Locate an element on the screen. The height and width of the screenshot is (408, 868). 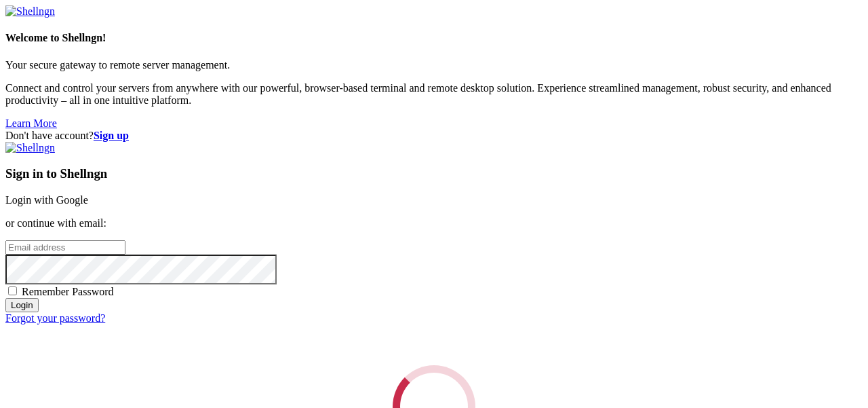
p: Connect and control your servers from anywhere with our powerful, browser-based terminal and remo... is located at coordinates (434, 94).